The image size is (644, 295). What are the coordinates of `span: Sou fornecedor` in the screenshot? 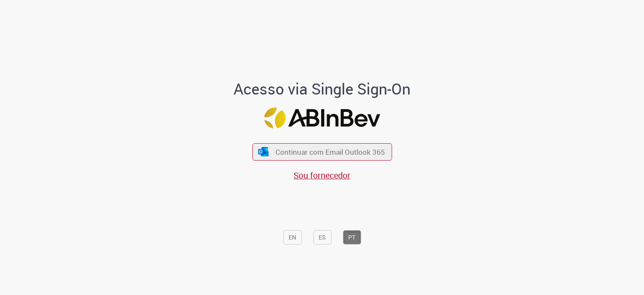 It's located at (322, 175).